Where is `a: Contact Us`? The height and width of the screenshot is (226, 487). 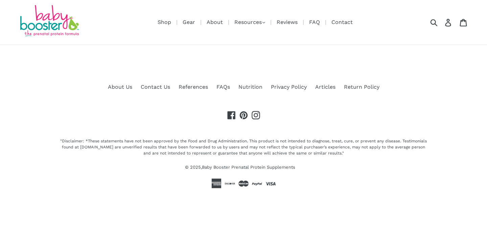
a: Contact Us is located at coordinates (155, 87).